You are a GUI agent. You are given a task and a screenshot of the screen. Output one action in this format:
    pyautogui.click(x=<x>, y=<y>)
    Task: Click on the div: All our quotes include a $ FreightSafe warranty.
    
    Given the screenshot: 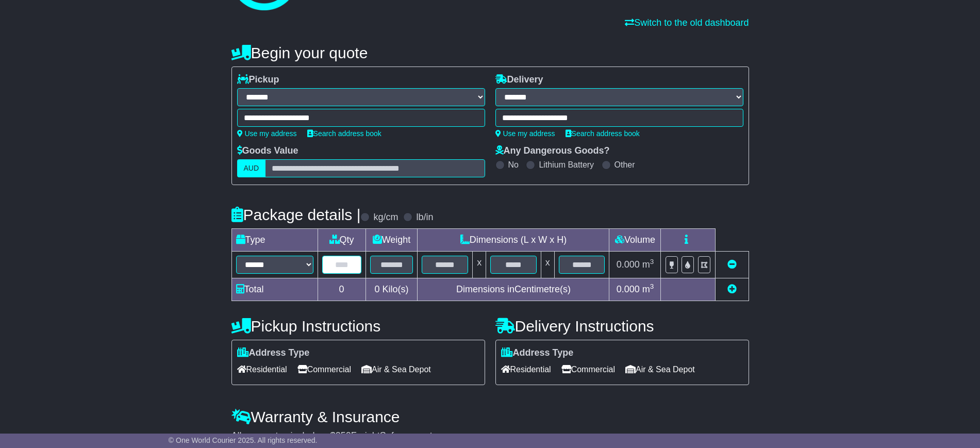 What is the action you would take?
    pyautogui.click(x=490, y=436)
    